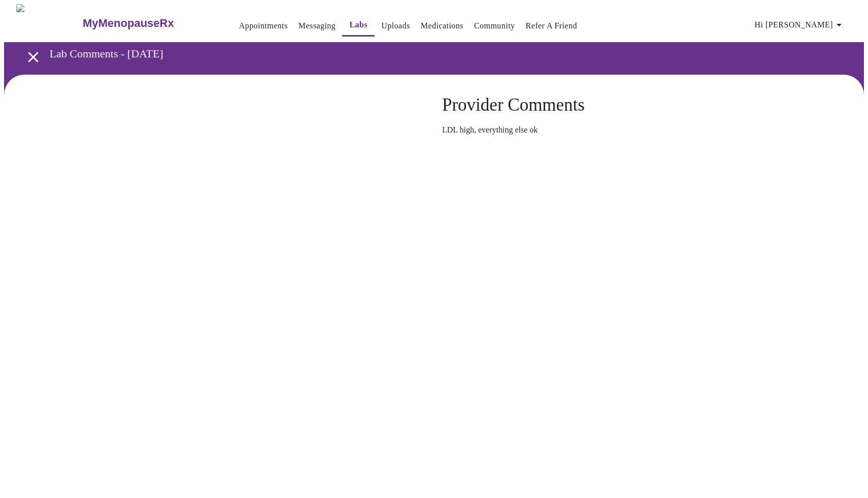 The image size is (868, 498). Describe the element at coordinates (551, 26) in the screenshot. I see `button: Refer a Friend` at that location.